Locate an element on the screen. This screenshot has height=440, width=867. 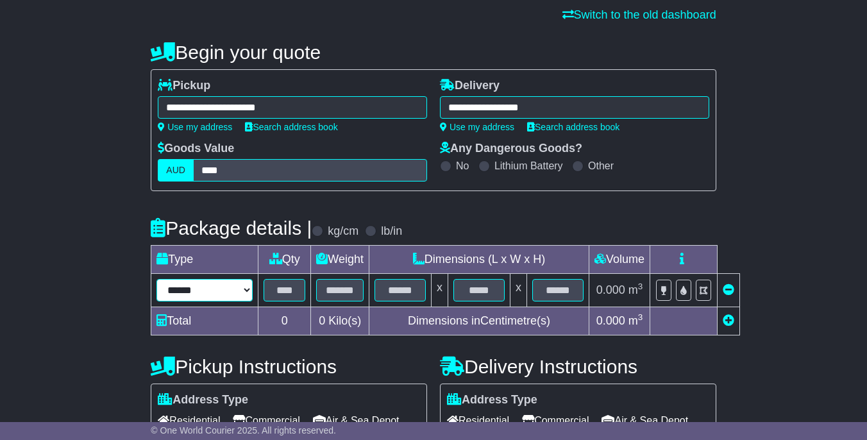
td: Total is located at coordinates (205, 321).